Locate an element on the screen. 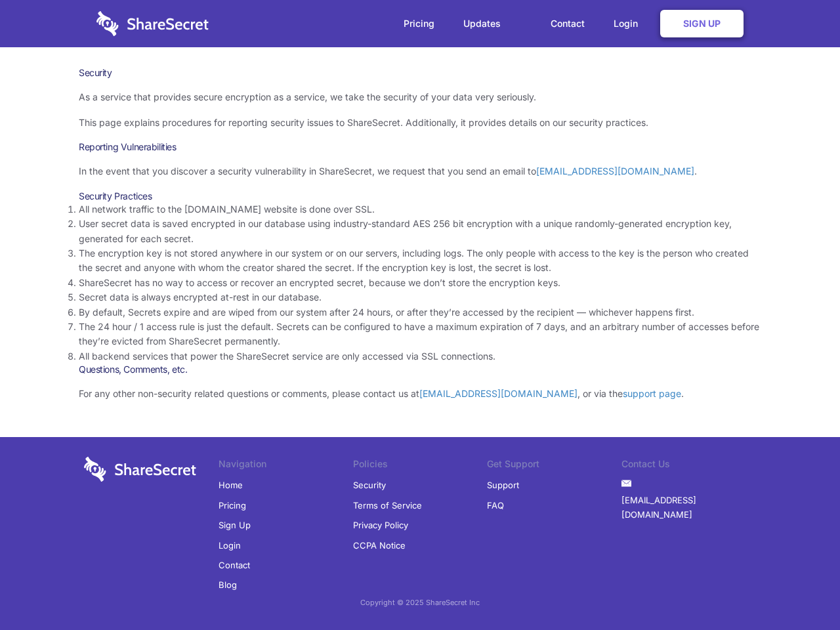 This screenshot has width=840, height=630. li: Secret data is always encrypted at-rest in our database. is located at coordinates (420, 297).